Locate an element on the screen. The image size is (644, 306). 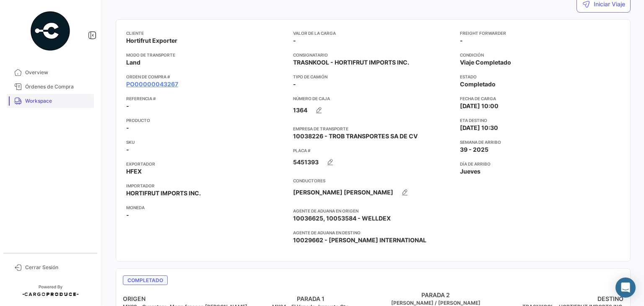
app-card-info-title: ETA Destino is located at coordinates (540, 120).